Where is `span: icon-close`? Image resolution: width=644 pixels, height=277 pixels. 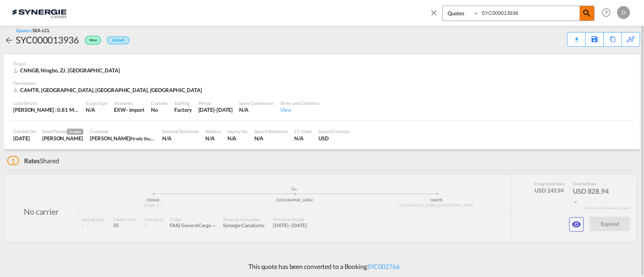
span: icon-close is located at coordinates (436, 15).